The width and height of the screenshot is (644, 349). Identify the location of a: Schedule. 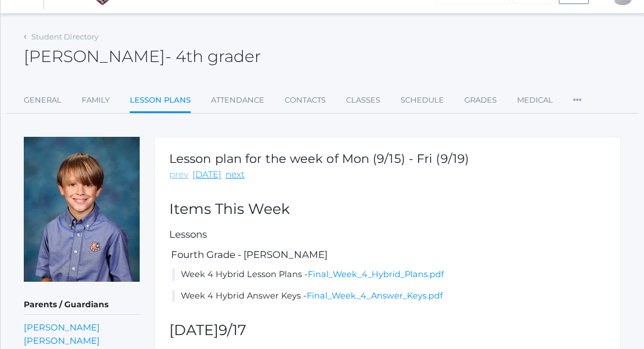
(422, 100).